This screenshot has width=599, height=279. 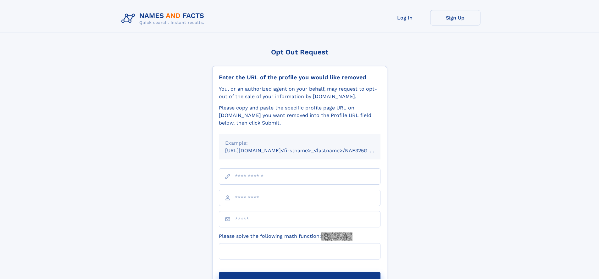 What do you see at coordinates (299, 52) in the screenshot?
I see `div: Opt Out Request` at bounding box center [299, 52].